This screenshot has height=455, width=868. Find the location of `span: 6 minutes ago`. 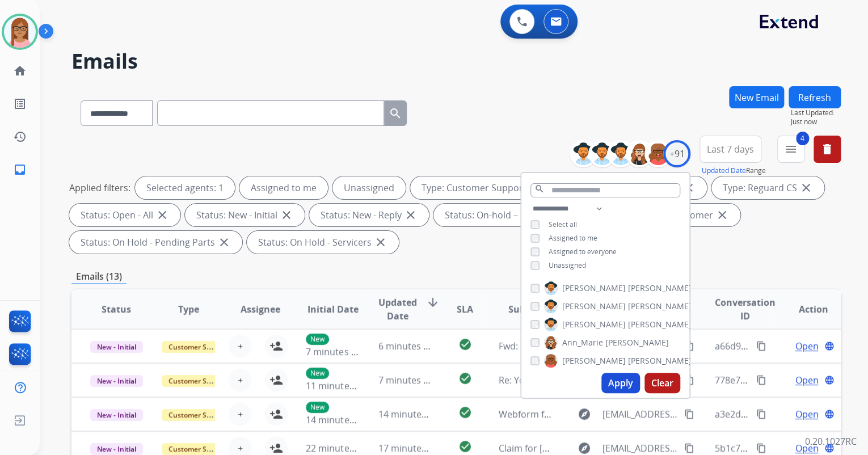

span: 6 minutes ago is located at coordinates (408, 346).